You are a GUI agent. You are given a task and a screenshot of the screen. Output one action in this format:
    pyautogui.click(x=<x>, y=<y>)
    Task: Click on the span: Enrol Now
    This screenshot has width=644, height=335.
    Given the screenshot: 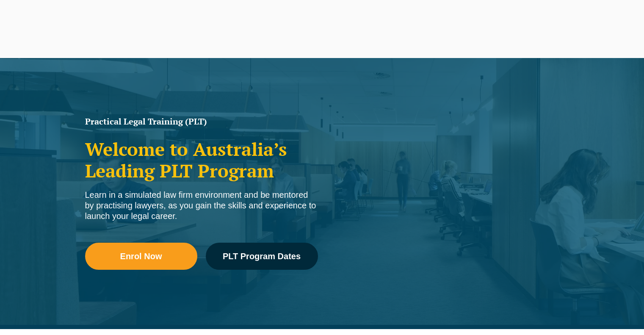 What is the action you would take?
    pyautogui.click(x=141, y=256)
    